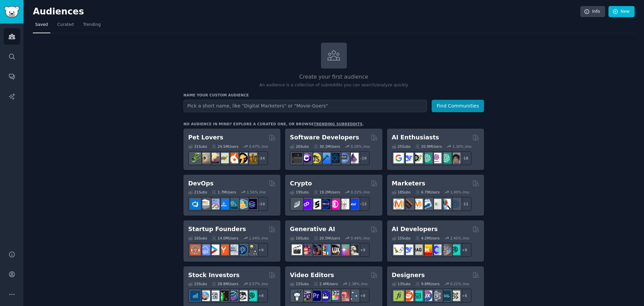  I want to click on img: Forex, so click(214, 296).